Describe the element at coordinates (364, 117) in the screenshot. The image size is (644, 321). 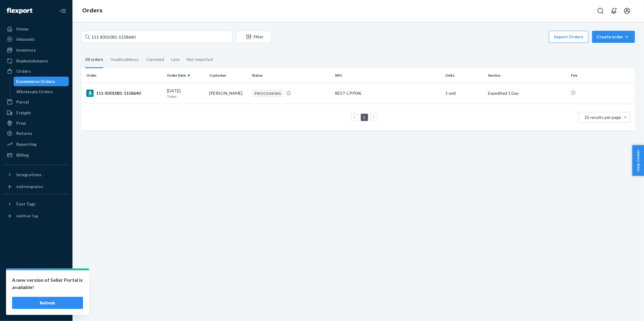
I see `a: Page 1 is your current page` at that location.